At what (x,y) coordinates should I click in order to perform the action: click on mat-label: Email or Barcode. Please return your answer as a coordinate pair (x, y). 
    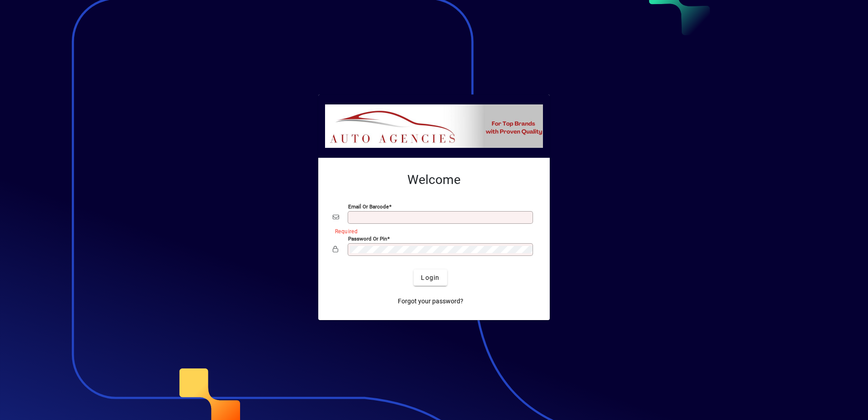
    Looking at the image, I should click on (369, 206).